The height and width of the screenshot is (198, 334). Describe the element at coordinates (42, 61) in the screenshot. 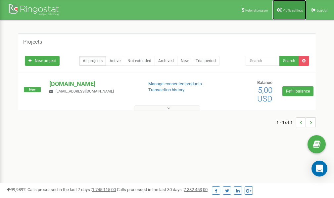

I see `a: New project` at that location.